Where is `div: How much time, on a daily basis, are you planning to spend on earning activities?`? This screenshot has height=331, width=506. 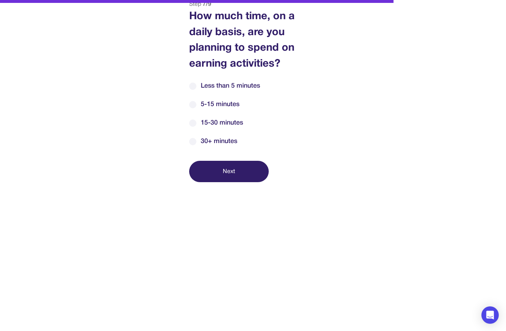 div: How much time, on a daily basis, are you planning to spend on earning activities? is located at coordinates (253, 40).